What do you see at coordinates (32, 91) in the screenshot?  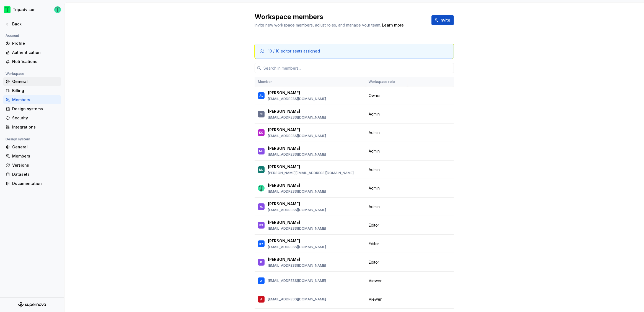 I see `a: Billing` at bounding box center [32, 91].